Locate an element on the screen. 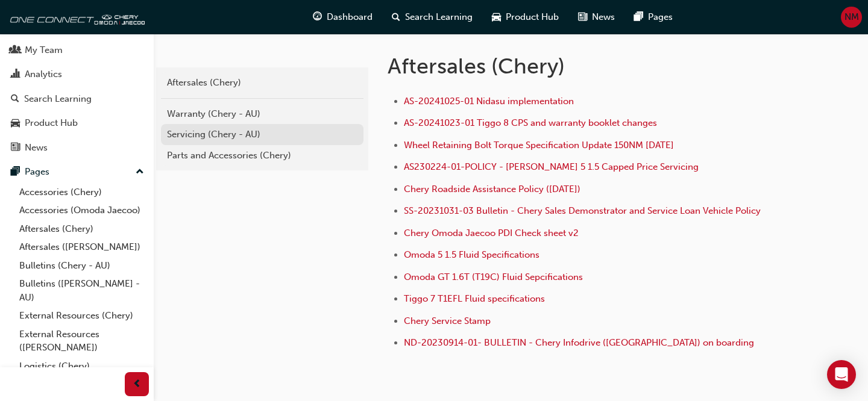  div: Open Intercom Messenger is located at coordinates (841, 375).